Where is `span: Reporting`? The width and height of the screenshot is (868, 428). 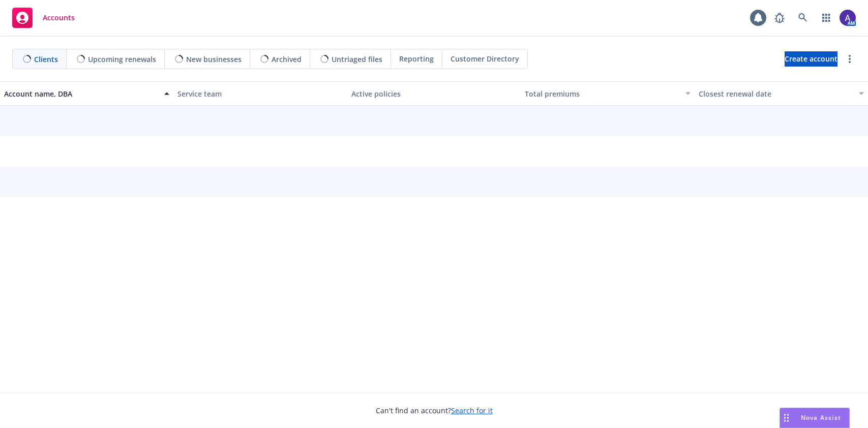 span: Reporting is located at coordinates (417, 58).